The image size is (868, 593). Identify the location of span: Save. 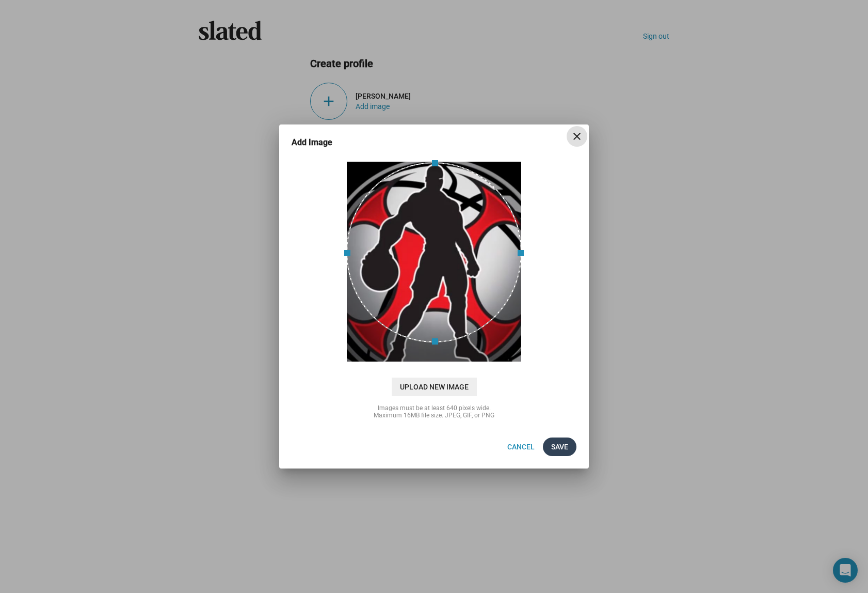
(559, 447).